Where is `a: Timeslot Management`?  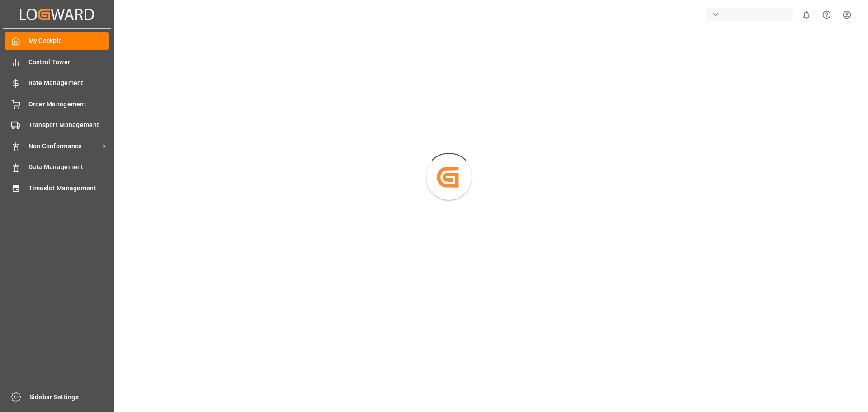
a: Timeslot Management is located at coordinates (57, 188).